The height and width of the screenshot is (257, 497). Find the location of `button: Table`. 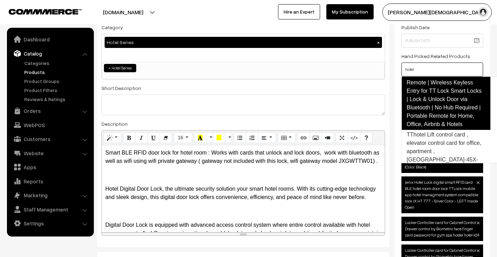

button: Table is located at coordinates (286, 138).